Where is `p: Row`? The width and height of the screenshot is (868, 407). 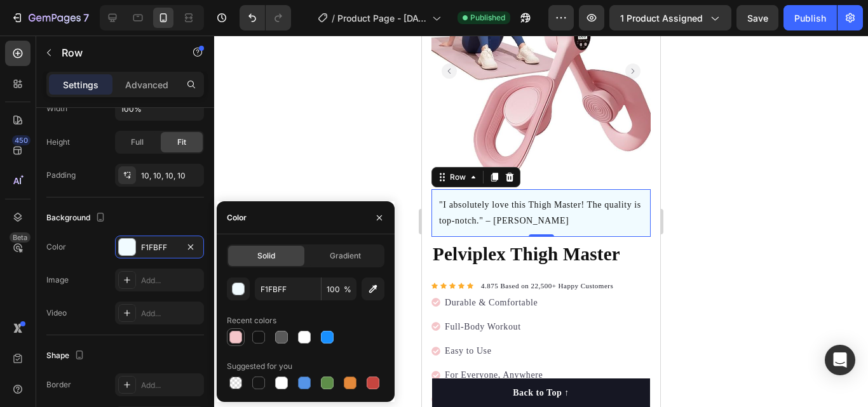
p: Row is located at coordinates (115, 53).